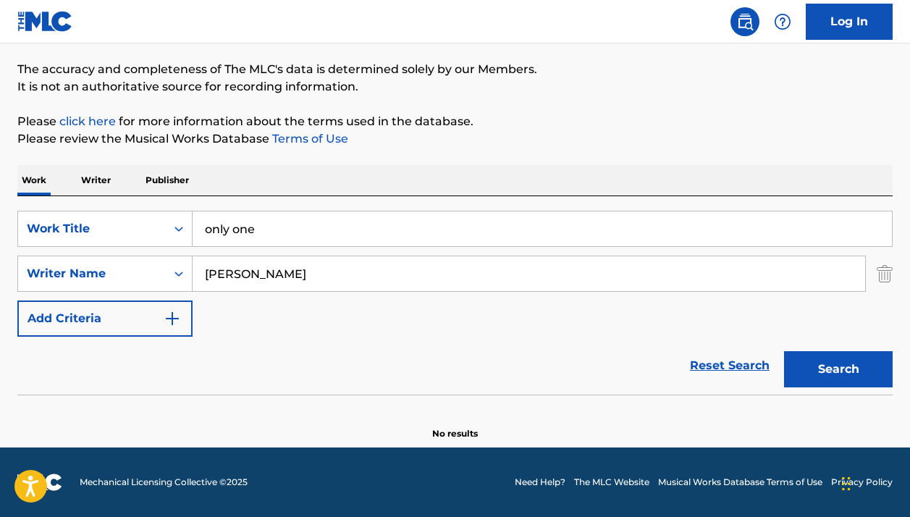  What do you see at coordinates (34, 180) in the screenshot?
I see `p: Work` at bounding box center [34, 180].